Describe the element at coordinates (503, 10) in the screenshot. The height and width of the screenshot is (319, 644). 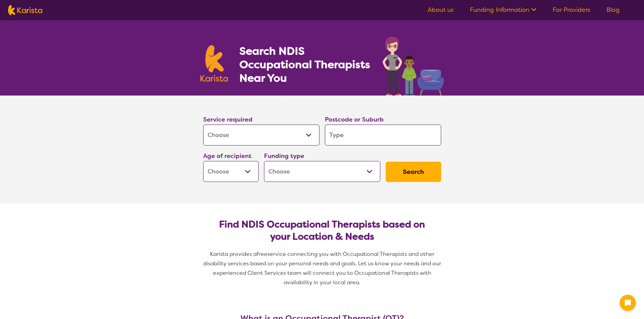
I see `a: Funding Information` at that location.